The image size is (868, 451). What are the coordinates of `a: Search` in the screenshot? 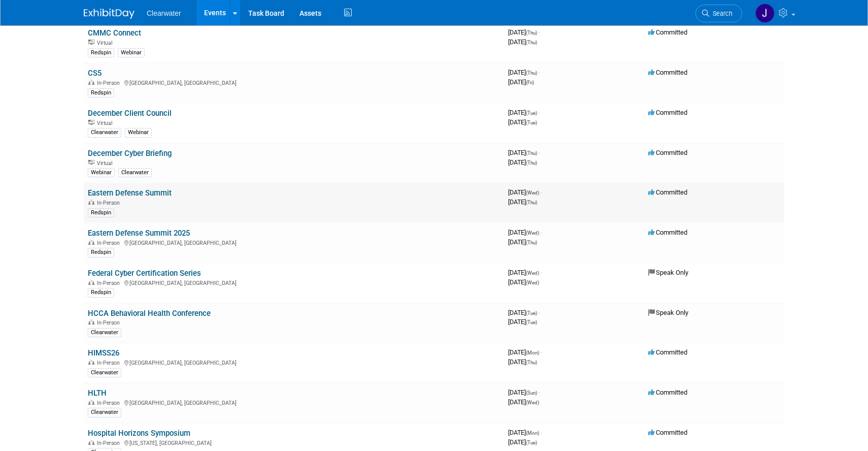 It's located at (719, 13).